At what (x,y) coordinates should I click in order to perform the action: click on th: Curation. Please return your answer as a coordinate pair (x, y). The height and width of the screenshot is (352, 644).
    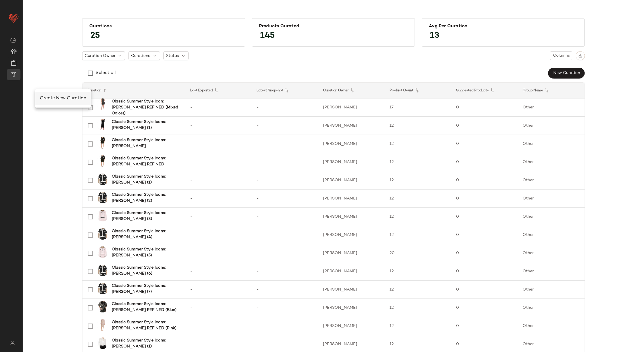
    Looking at the image, I should click on (134, 91).